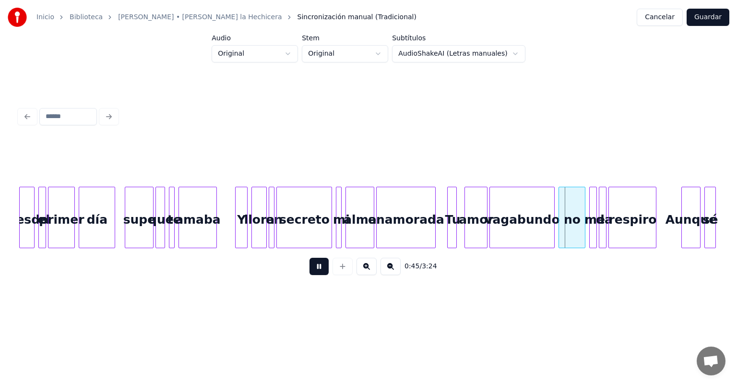  I want to click on label: Subtítulos, so click(459, 38).